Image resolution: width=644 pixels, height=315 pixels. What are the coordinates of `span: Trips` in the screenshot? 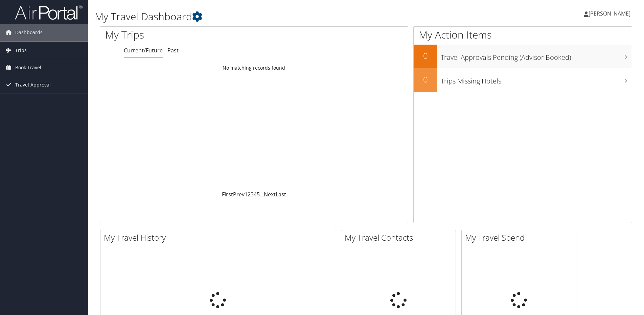 It's located at (21, 51).